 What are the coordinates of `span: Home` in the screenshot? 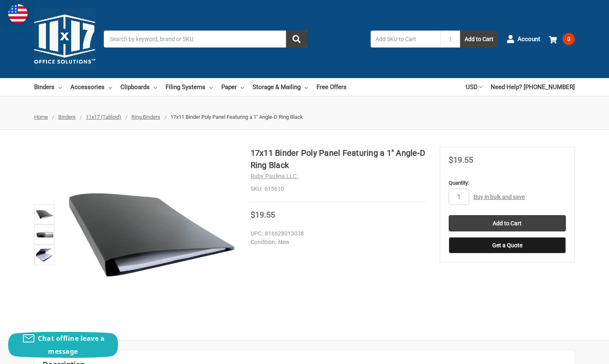 It's located at (41, 117).